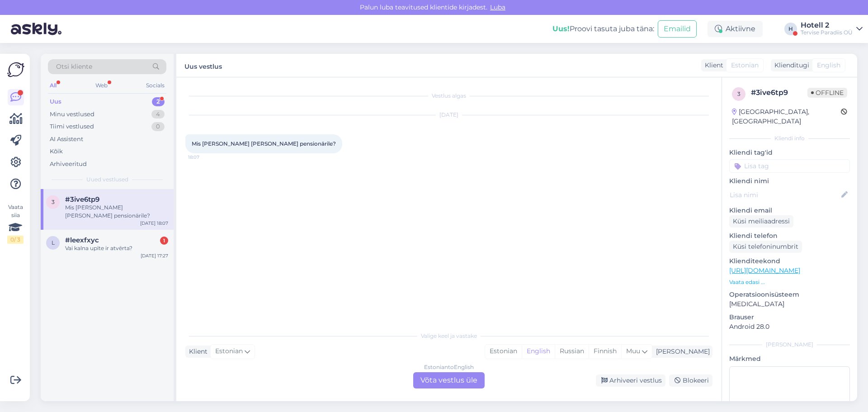 Image resolution: width=868 pixels, height=412 pixels. Describe the element at coordinates (203, 65) in the screenshot. I see `label: Uus vestlus` at that location.